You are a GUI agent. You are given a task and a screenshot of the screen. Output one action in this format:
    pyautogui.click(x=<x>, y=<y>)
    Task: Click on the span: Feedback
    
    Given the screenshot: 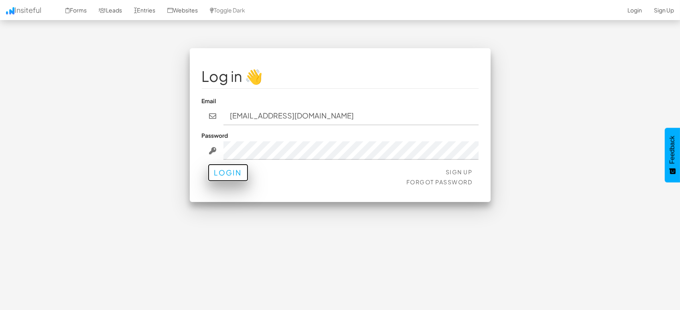 What is the action you would take?
    pyautogui.click(x=673, y=150)
    